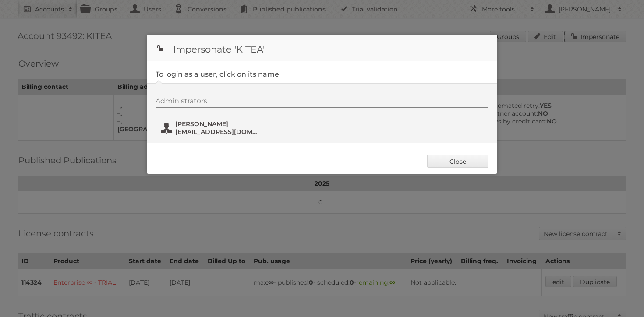 The width and height of the screenshot is (644, 317). Describe the element at coordinates (322, 48) in the screenshot. I see `h1: Impersonate 'KITEA'` at that location.